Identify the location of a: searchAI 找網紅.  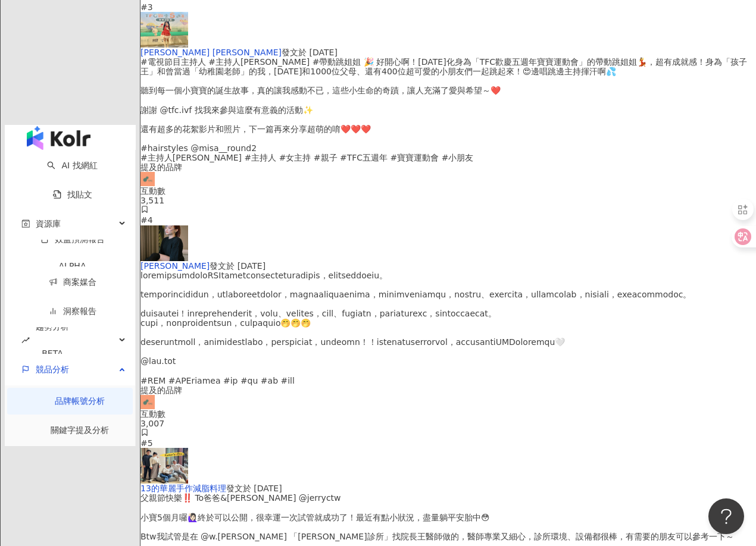
(72, 166).